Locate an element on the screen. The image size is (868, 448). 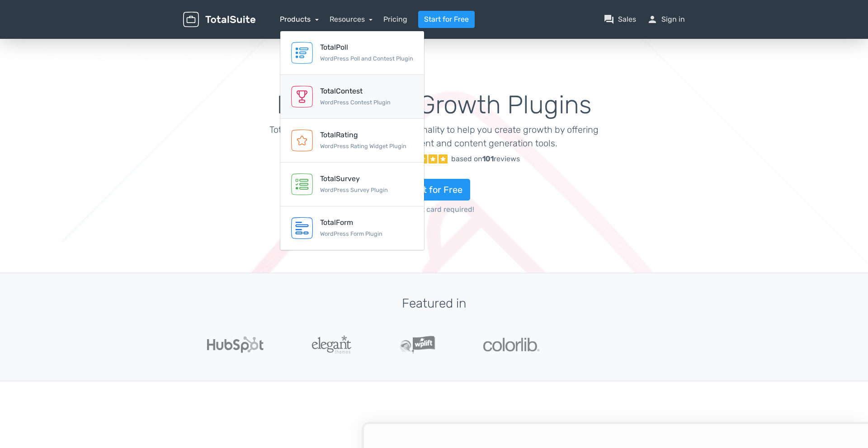
span: person is located at coordinates (653, 19).